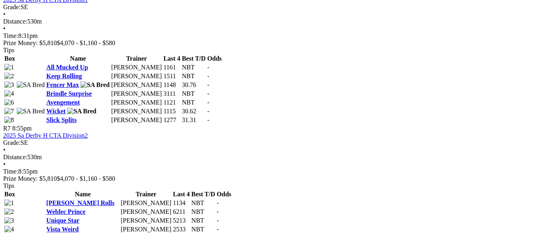 The height and width of the screenshot is (233, 538). Describe the element at coordinates (194, 111) in the screenshot. I see `td: 30.62` at that location.